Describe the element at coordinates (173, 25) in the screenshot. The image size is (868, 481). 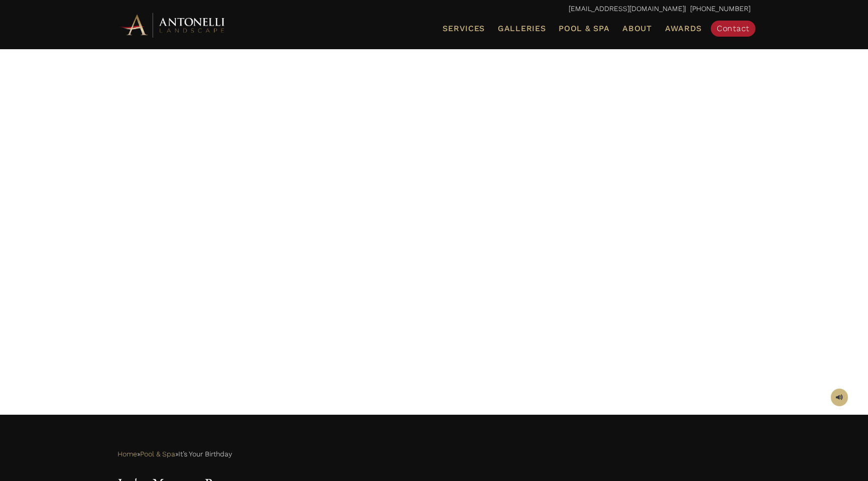
I see `img: Antonelli Horizontal Logo` at that location.